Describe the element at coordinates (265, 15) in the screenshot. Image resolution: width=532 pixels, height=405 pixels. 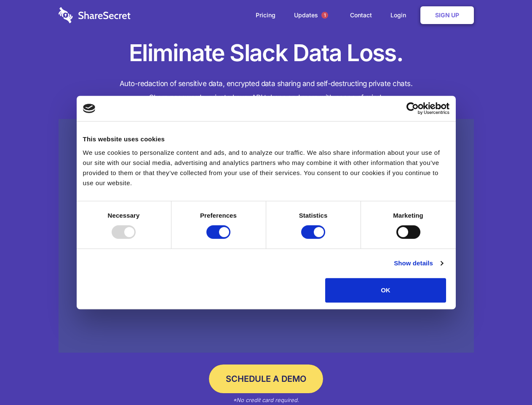
I see `a: Pricing` at that location.